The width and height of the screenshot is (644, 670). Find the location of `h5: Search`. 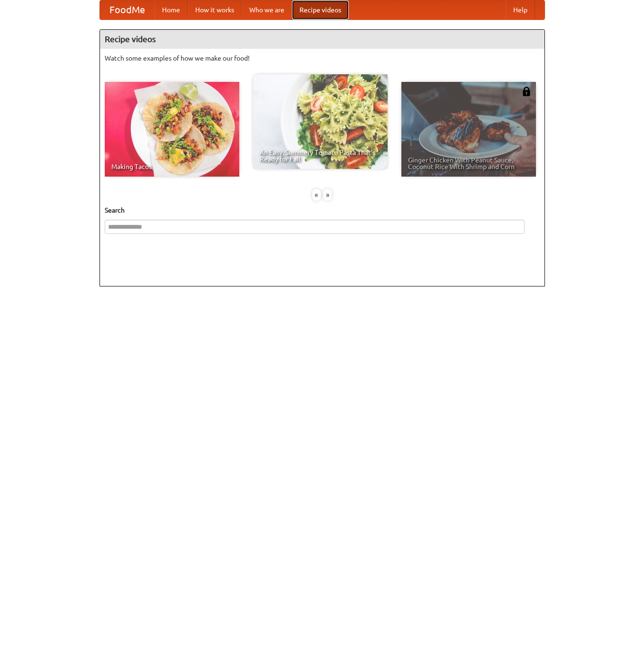

h5: Search is located at coordinates (322, 210).